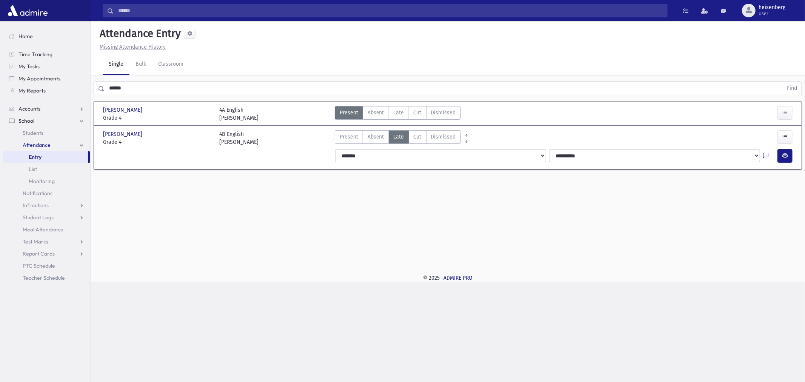  Describe the element at coordinates (46, 91) in the screenshot. I see `a: My Reports` at that location.